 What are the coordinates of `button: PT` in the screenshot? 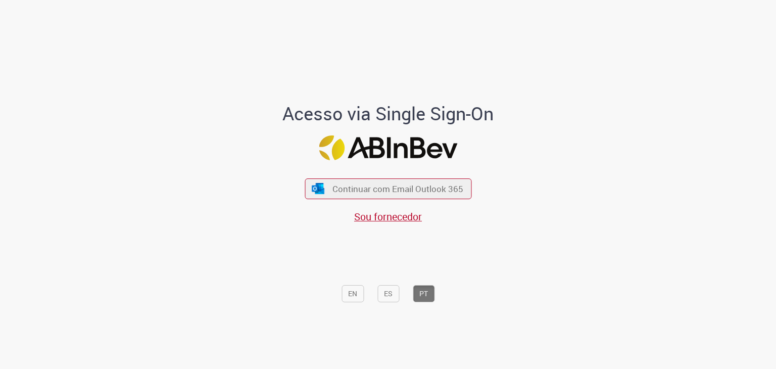 It's located at (423, 294).